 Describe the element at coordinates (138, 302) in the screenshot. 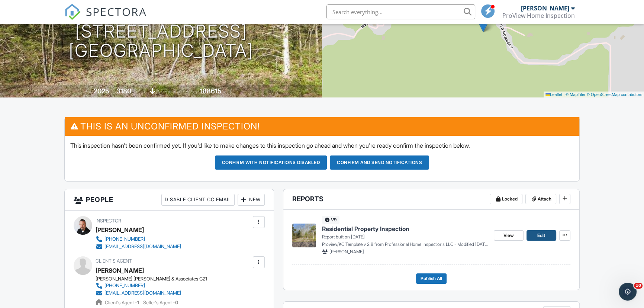

I see `strong: 1` at that location.